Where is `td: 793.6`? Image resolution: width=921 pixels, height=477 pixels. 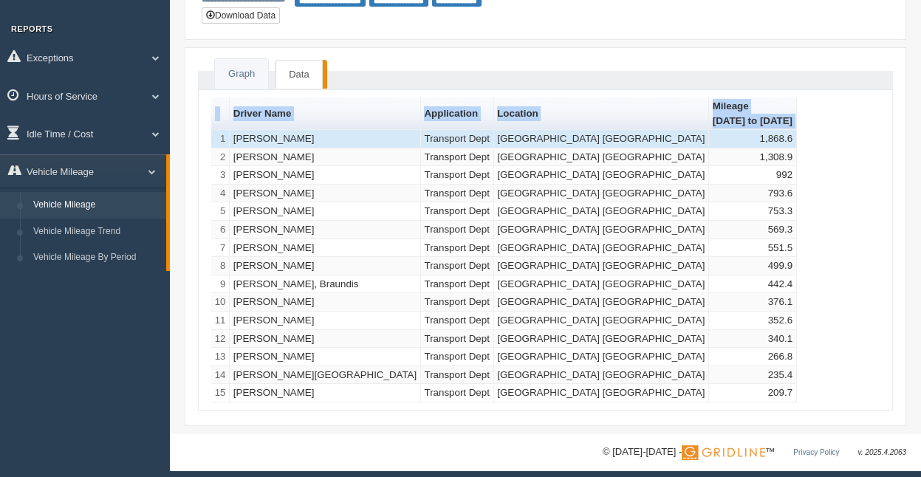
td: 793.6 is located at coordinates (753, 194).